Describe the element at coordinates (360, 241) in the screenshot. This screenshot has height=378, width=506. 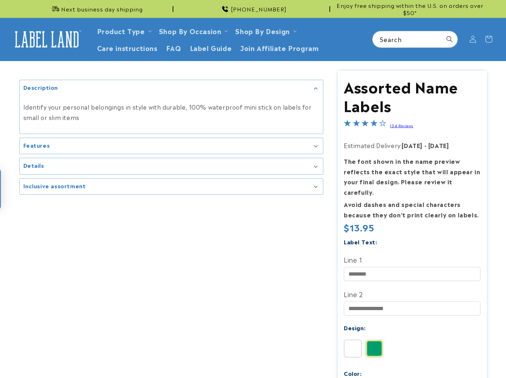
I see `label: Label Text:` at that location.